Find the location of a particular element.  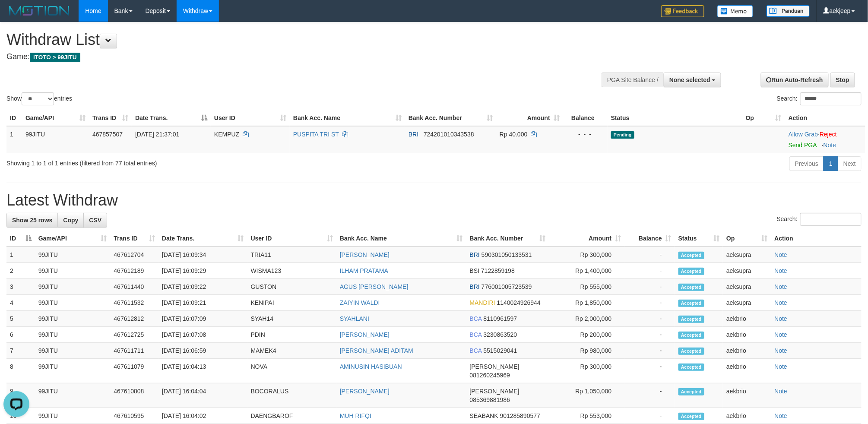

th: Trans ID: activate to sort column ascending is located at coordinates (134, 238).